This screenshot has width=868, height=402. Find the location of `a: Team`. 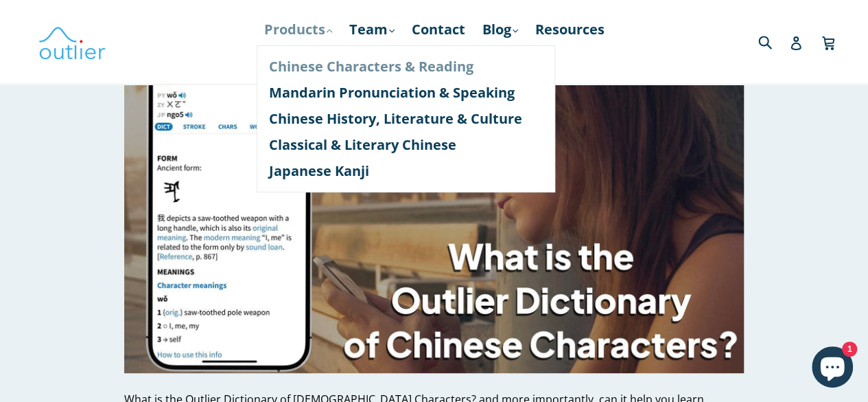

a: Team is located at coordinates (372, 29).